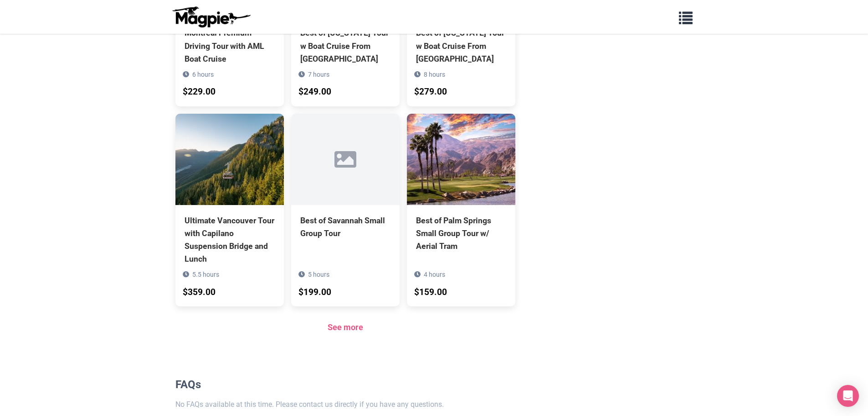  What do you see at coordinates (211, 17) in the screenshot?
I see `img: logo-ab69f6fb50320c5b225c76a69d11143b.png` at bounding box center [211, 17].